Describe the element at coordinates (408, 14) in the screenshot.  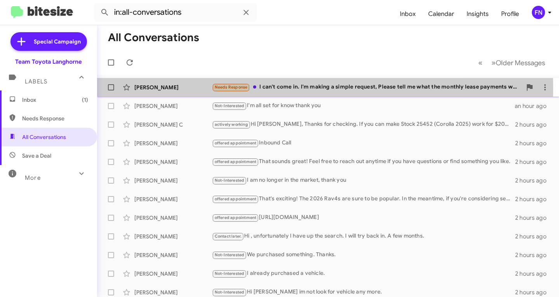
I see `a: Inbox` at that location.